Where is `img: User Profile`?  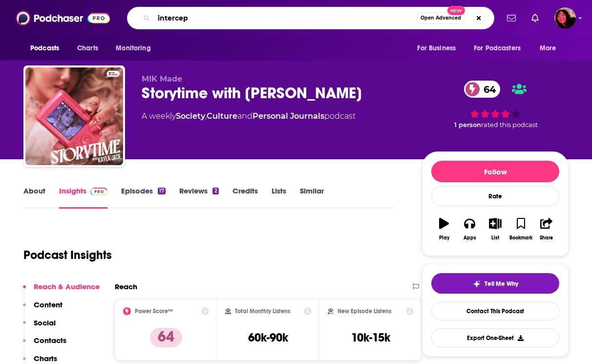
img: User Profile is located at coordinates (565, 18).